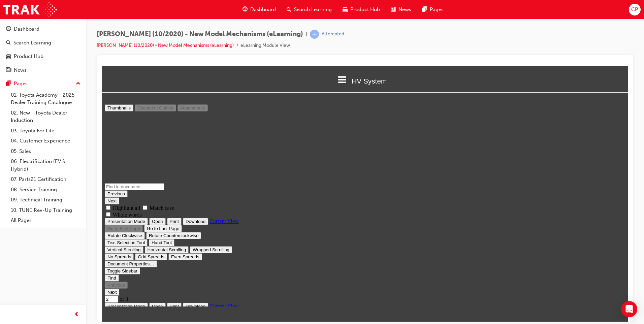 The width and height of the screenshot is (644, 324). What do you see at coordinates (17, 155) in the screenshot?
I see `button: No Spreads` at bounding box center [17, 155].